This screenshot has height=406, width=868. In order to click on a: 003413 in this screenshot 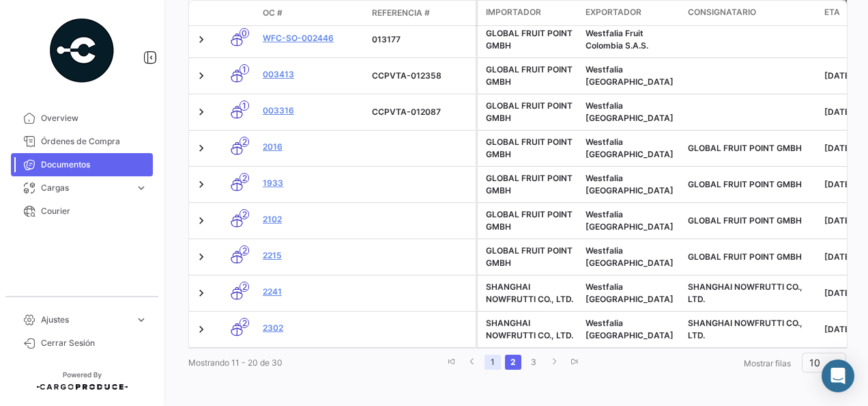, I will do `click(312, 74)`.